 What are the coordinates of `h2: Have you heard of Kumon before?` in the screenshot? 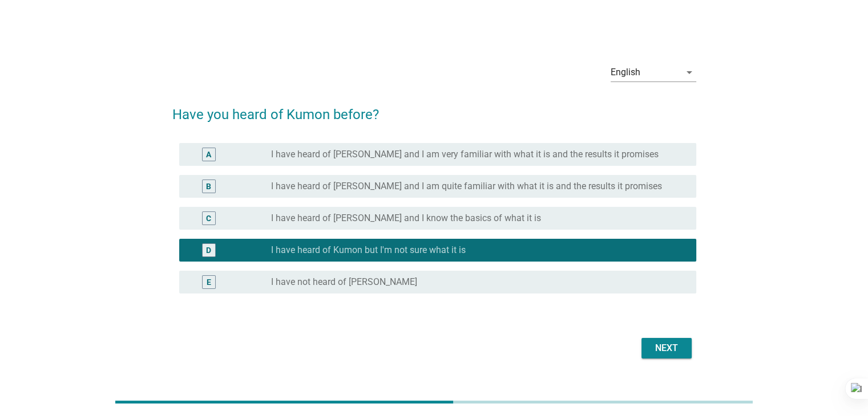 It's located at (434, 109).